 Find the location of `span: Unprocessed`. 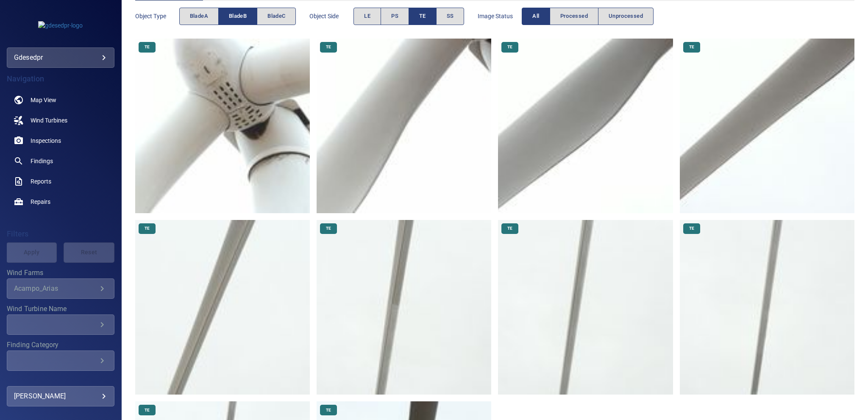

span: Unprocessed is located at coordinates (626, 16).